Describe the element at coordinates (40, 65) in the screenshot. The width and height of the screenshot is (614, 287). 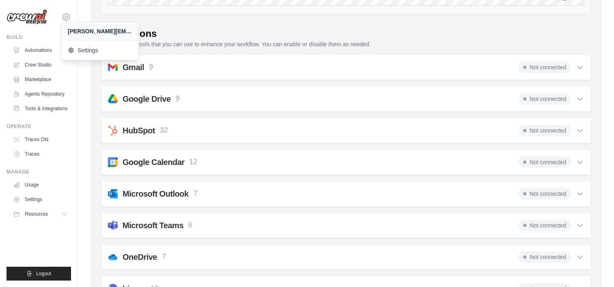
I see `a: Crew Studio` at that location.